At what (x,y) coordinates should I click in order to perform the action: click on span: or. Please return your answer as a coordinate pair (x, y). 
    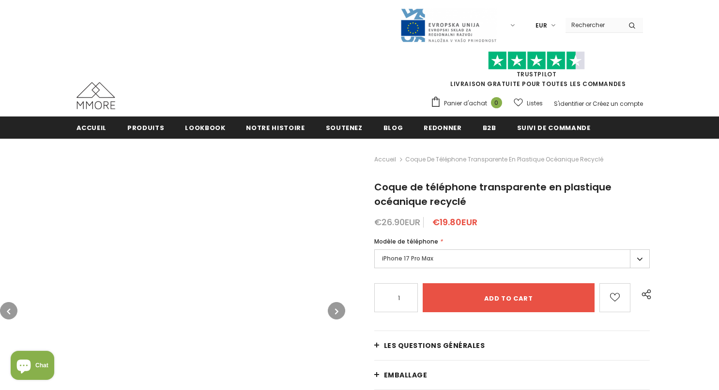
    Looking at the image, I should click on (588, 104).